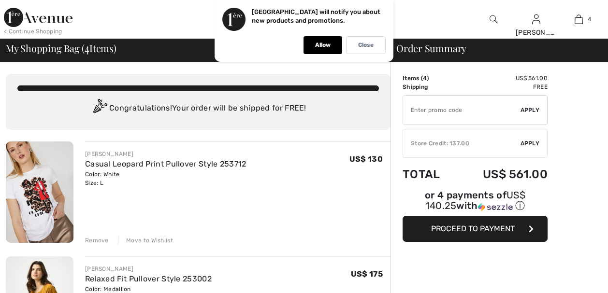 Image resolution: width=608 pixels, height=293 pixels. Describe the element at coordinates (323, 45) in the screenshot. I see `p: Allow` at that location.